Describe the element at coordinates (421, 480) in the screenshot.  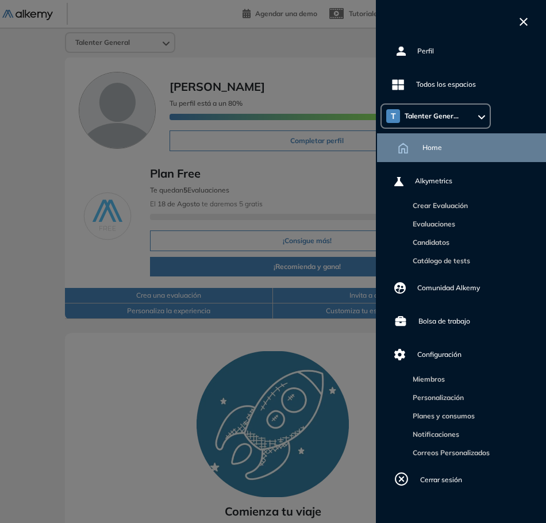
I see `button: Cerrar sesión` at that location.